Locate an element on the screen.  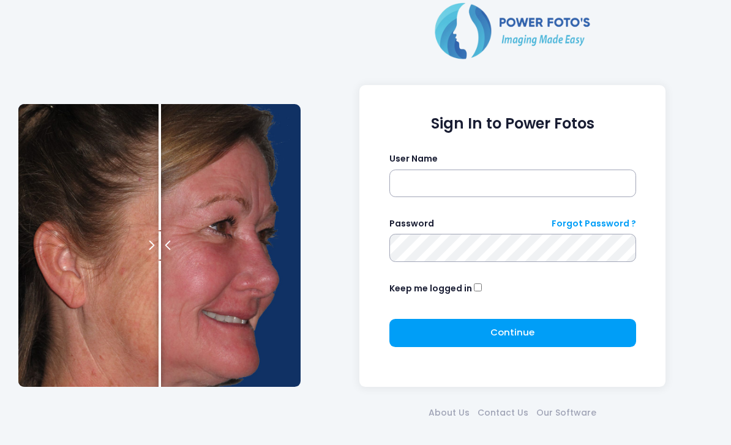
label: Keep me logged in is located at coordinates (431, 289).